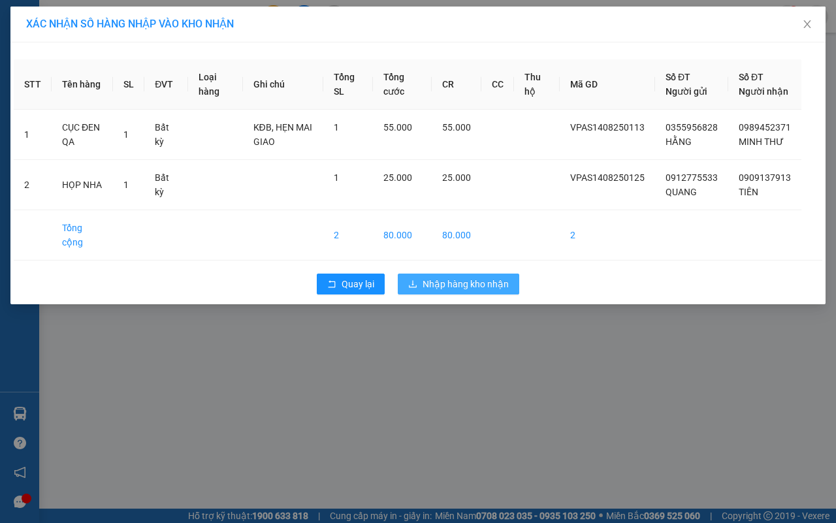 The image size is (836, 523). I want to click on span: KĐB, HẸN MAI GIAO, so click(283, 135).